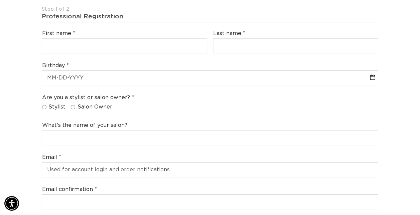  What do you see at coordinates (70, 190) in the screenshot?
I see `label: Email confirmation` at bounding box center [70, 190].